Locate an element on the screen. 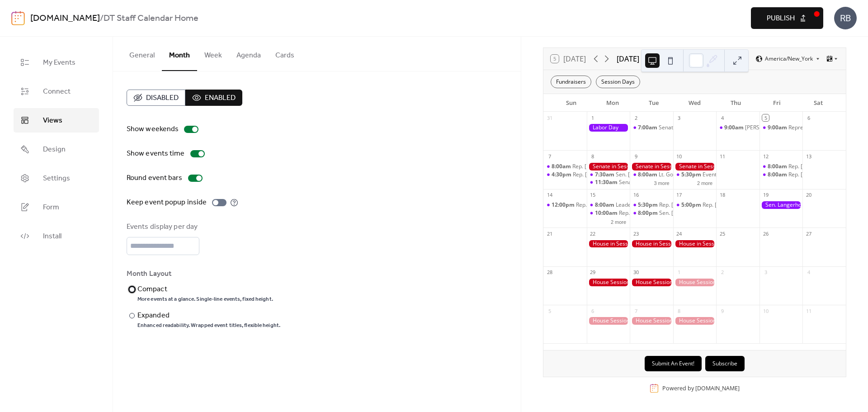  span: Install is located at coordinates (52, 237).